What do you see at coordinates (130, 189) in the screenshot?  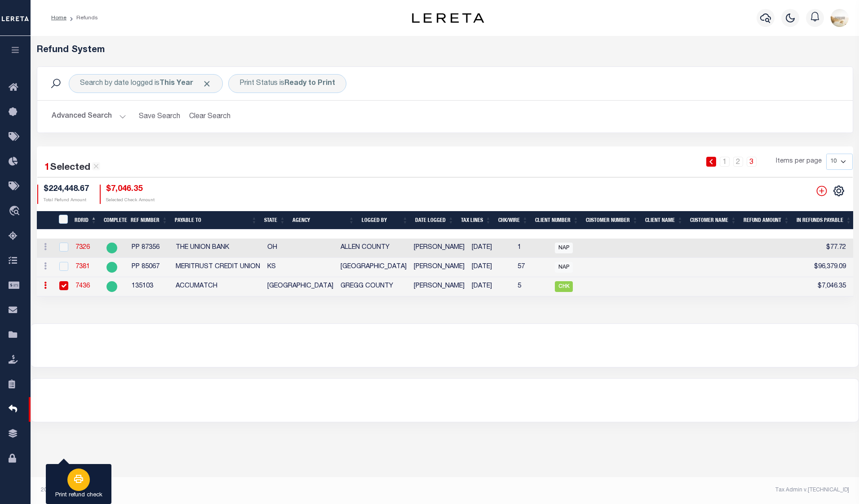 I see `h4: $7,046.35` at bounding box center [130, 189].